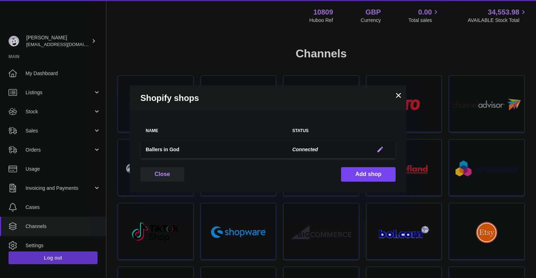  What do you see at coordinates (213, 149) in the screenshot?
I see `td: Ballers in God` at bounding box center [213, 149].